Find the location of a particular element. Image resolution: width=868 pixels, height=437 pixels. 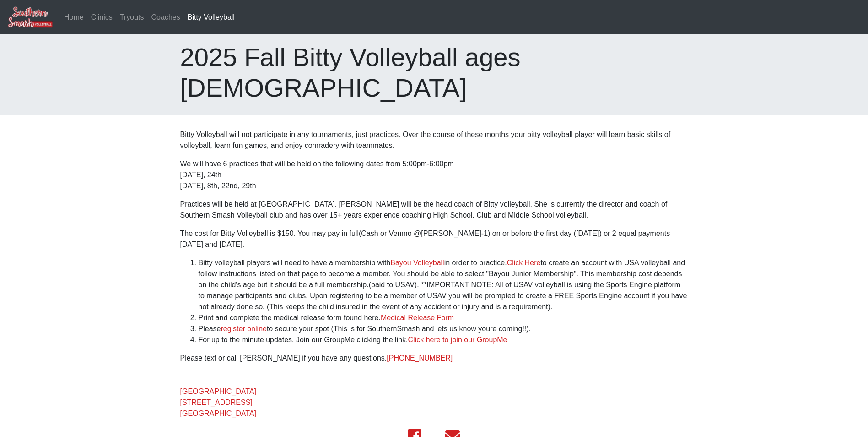

a: Click Here is located at coordinates (524, 263).